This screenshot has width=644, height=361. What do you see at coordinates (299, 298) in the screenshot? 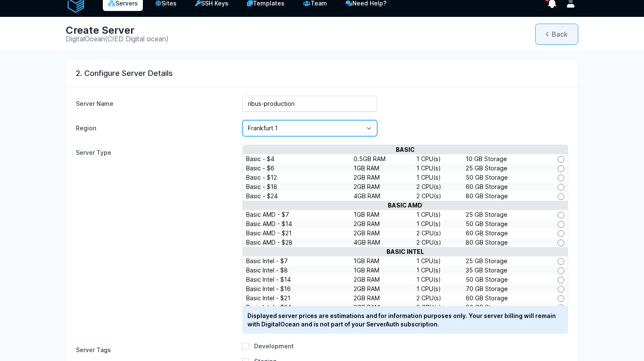
I see `label: Basic Intel - $21` at bounding box center [299, 298].